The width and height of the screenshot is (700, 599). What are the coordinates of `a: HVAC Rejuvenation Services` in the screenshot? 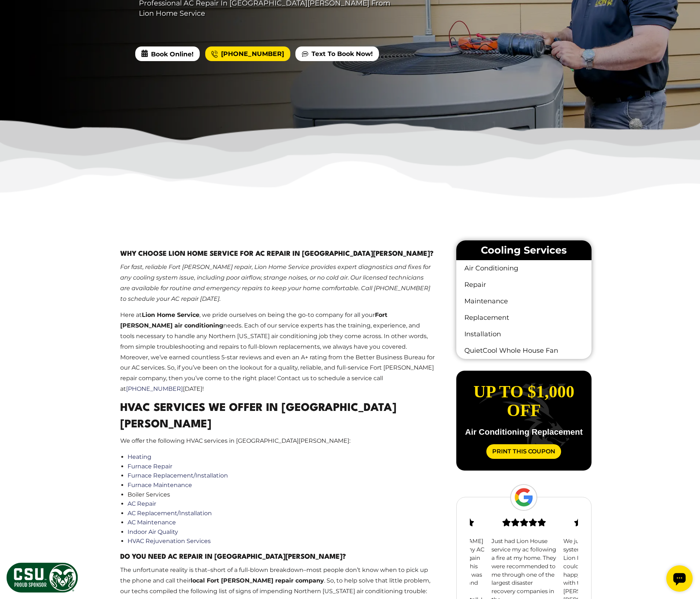 It's located at (169, 541).